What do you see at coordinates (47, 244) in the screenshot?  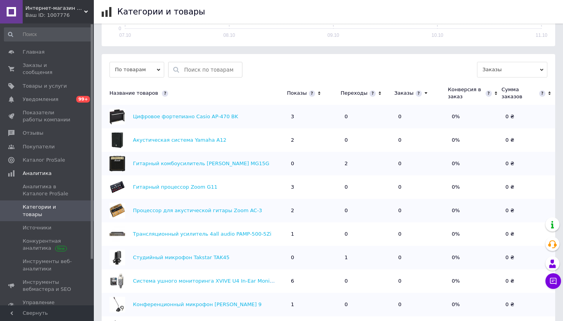 I see `span: Конкурентная аналитика` at bounding box center [47, 244].